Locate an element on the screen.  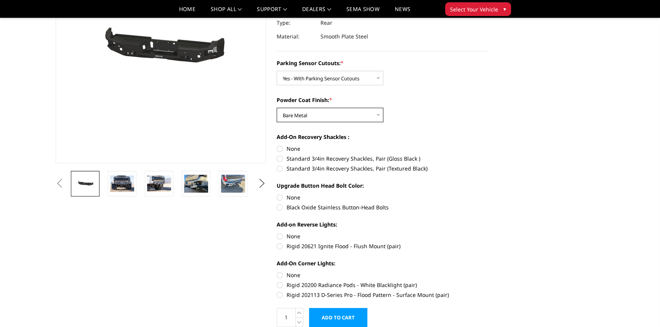
label: Black Oxide Stainless Button-Head Bolts is located at coordinates (382, 207).